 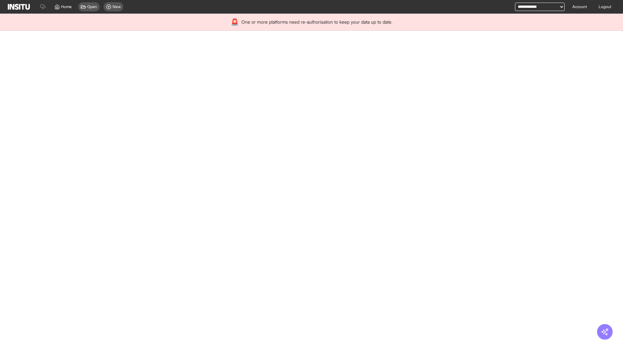 What do you see at coordinates (92, 7) in the screenshot?
I see `span: Open` at bounding box center [92, 7].